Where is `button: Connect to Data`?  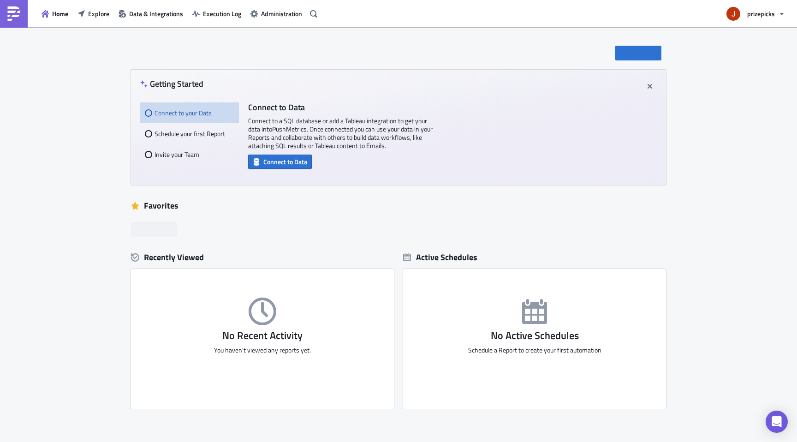 button: Connect to Data is located at coordinates (280, 161).